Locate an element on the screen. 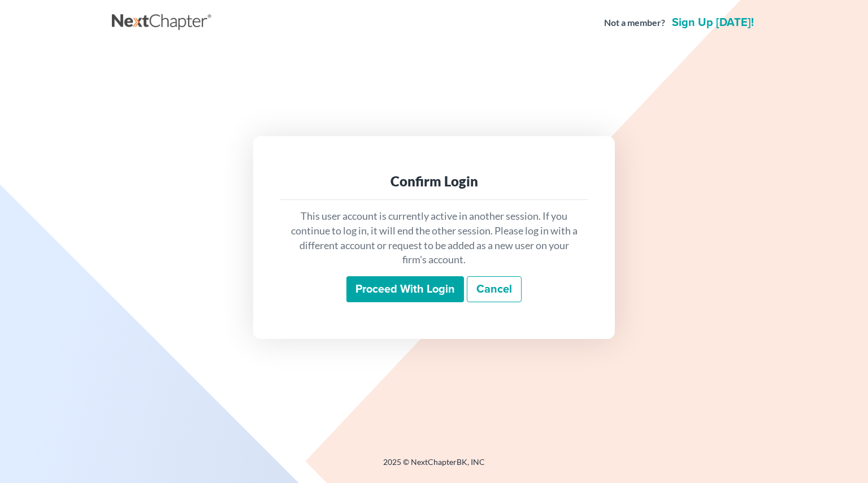 The height and width of the screenshot is (483, 868). div: Confirm Login is located at coordinates (434, 182).